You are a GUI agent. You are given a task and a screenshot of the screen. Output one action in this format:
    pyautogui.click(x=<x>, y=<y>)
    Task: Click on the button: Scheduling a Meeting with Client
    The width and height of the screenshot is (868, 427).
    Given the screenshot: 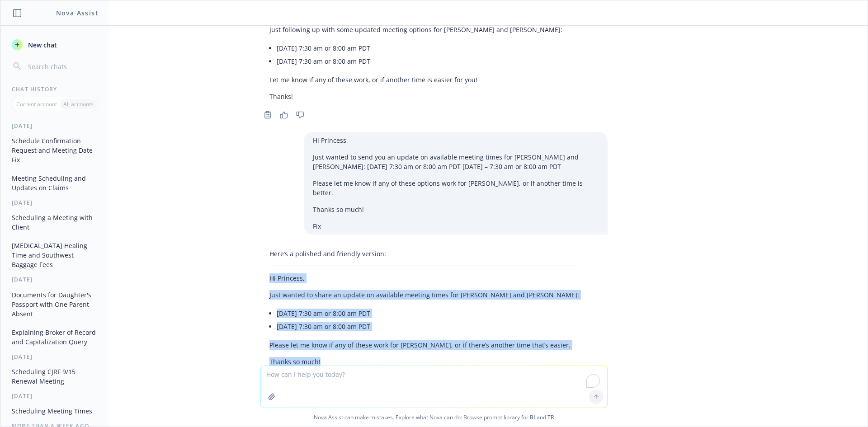 What is the action you would take?
    pyautogui.click(x=55, y=222)
    